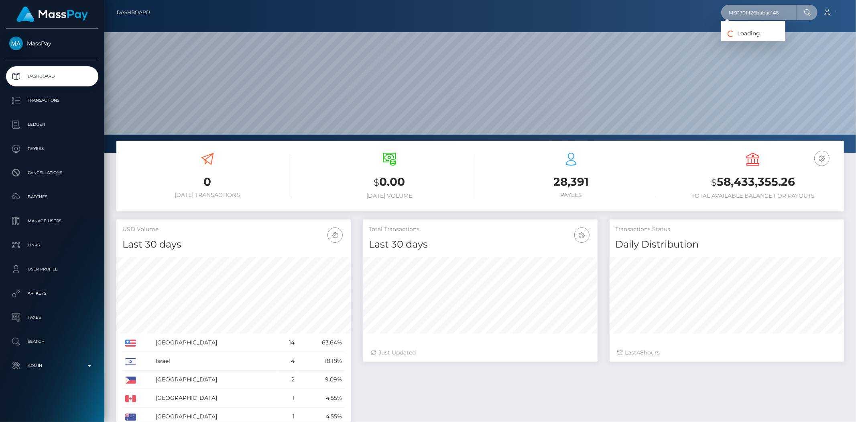  Describe the element at coordinates (52, 365) in the screenshot. I see `a: Admin` at that location.